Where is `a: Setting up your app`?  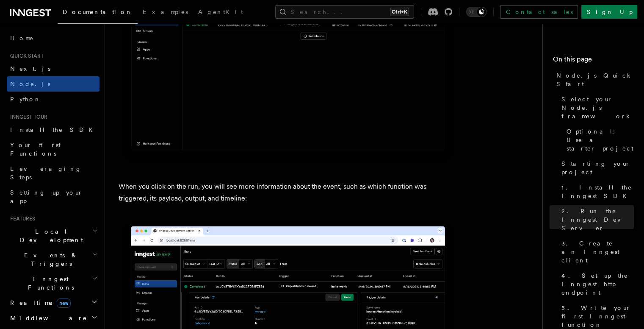 a: Setting up your app is located at coordinates (53, 197).